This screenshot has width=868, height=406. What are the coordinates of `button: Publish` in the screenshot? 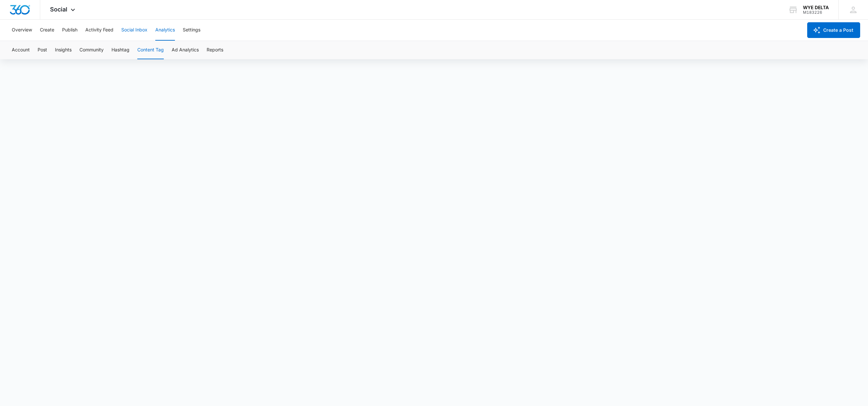 It's located at (70, 30).